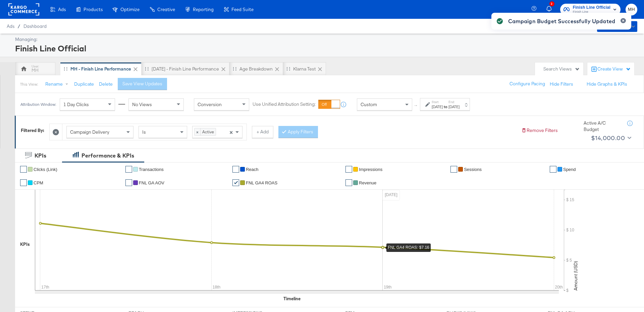  Describe the element at coordinates (576, 276) in the screenshot. I see `text: Amount (USD)` at that location.